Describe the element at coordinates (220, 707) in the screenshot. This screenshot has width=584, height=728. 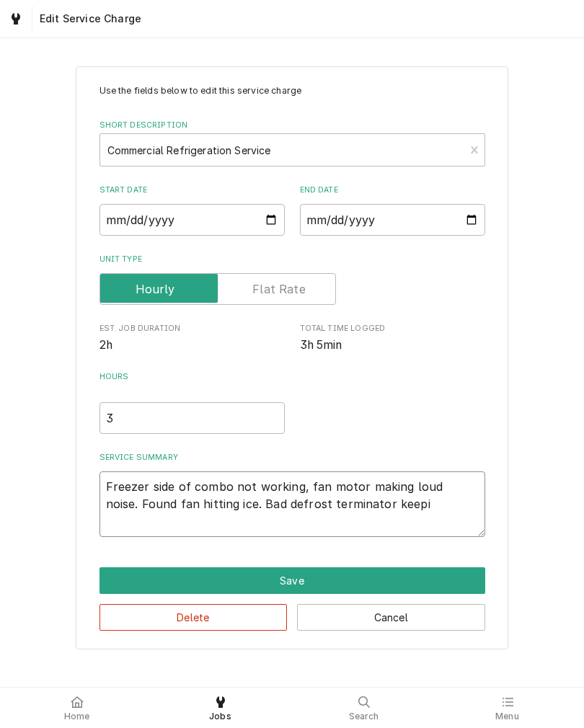
I see `a: Jobs` at that location.